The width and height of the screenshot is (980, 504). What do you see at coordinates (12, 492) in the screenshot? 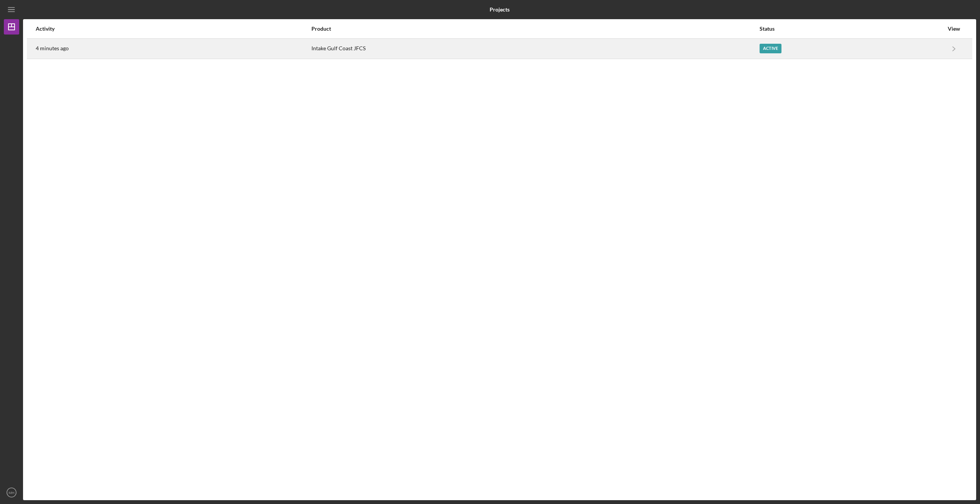
I see `button: MH` at bounding box center [12, 492].